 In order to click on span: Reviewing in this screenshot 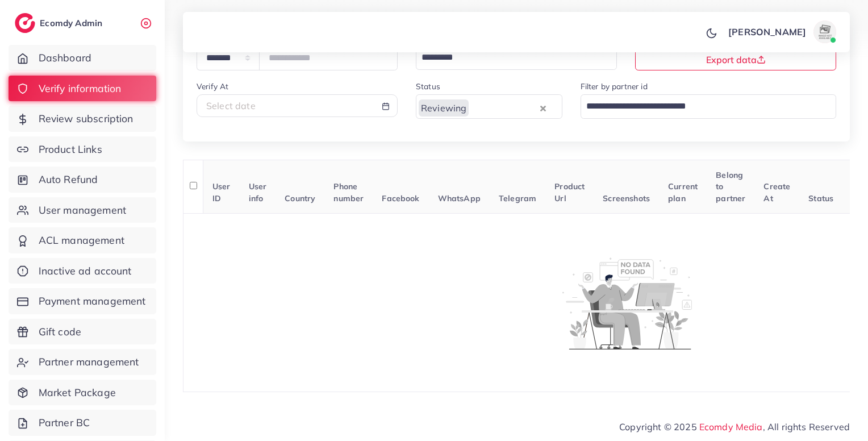, I will do `click(444, 107)`.